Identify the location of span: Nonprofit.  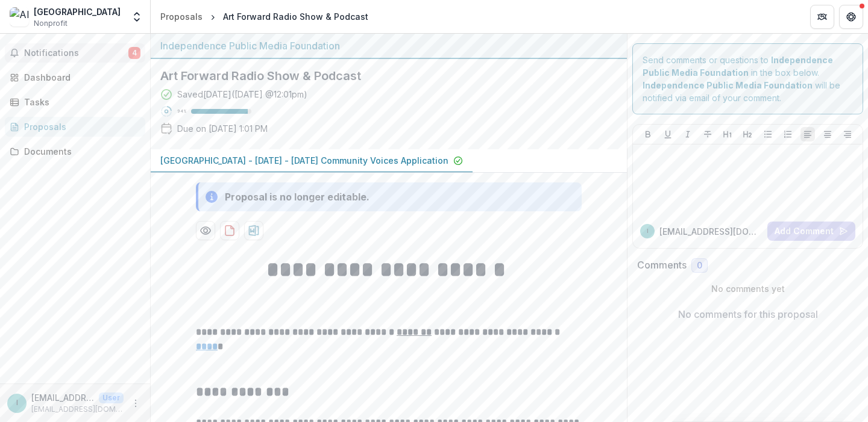
(51, 24).